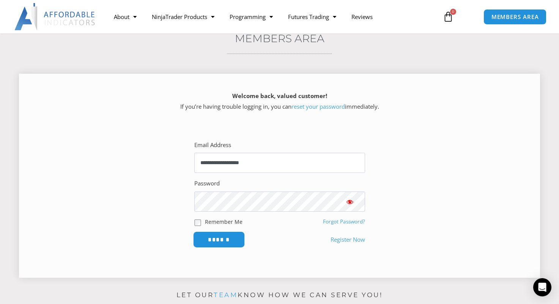 The image size is (559, 304). Describe the element at coordinates (344, 221) in the screenshot. I see `a: Forgot Password?` at that location.